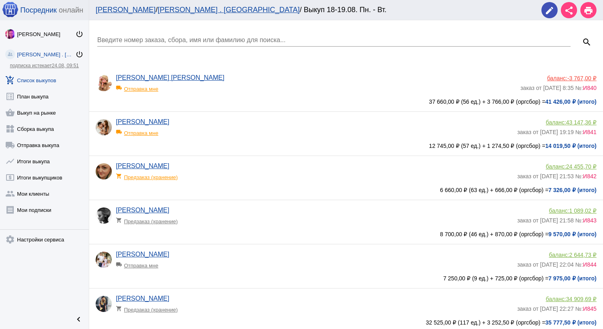 The image size is (603, 329). Describe the element at coordinates (10, 210) in the screenshot. I see `mat-icon: receipt` at that location.